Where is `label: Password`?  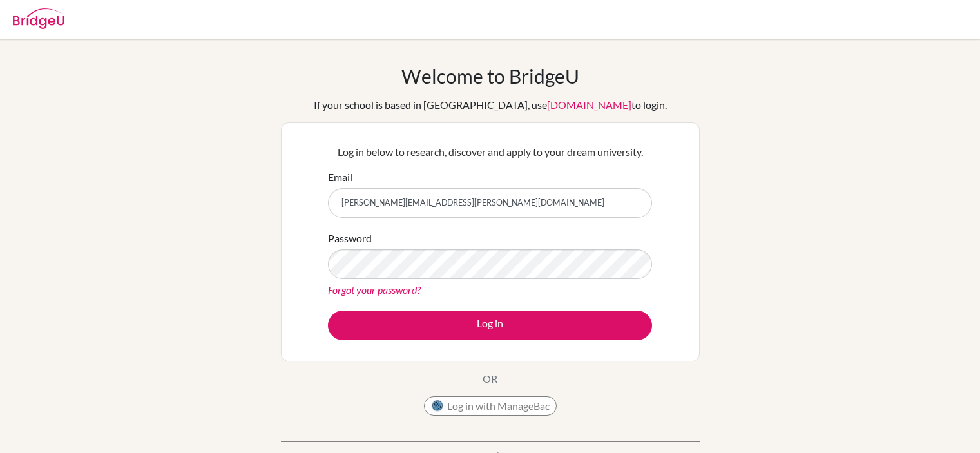
label: Password is located at coordinates (350, 238).